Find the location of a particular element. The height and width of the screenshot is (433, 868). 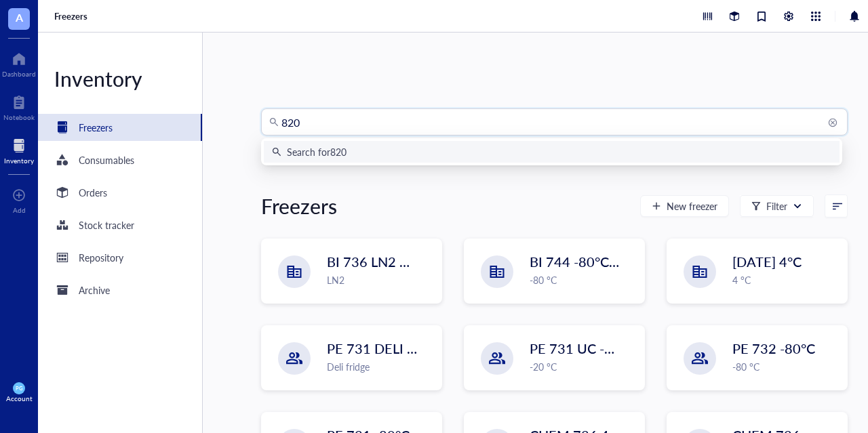

span: New freezer is located at coordinates (692, 206).